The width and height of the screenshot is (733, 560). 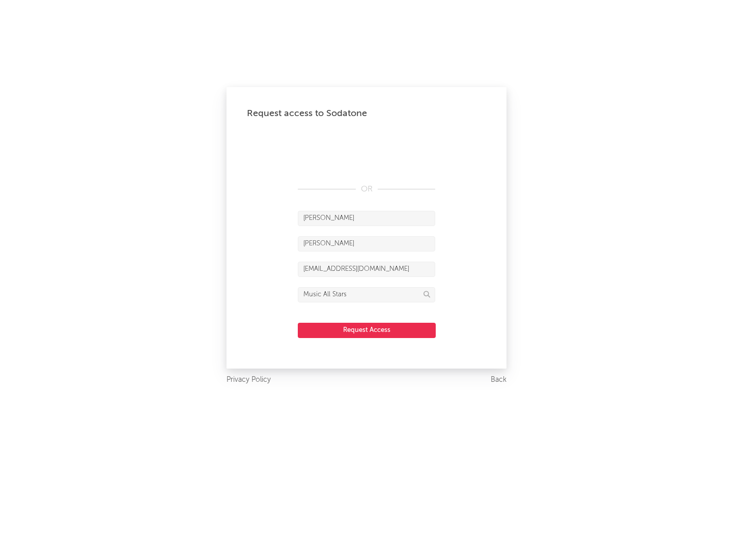 I want to click on a: Privacy Policy, so click(x=248, y=380).